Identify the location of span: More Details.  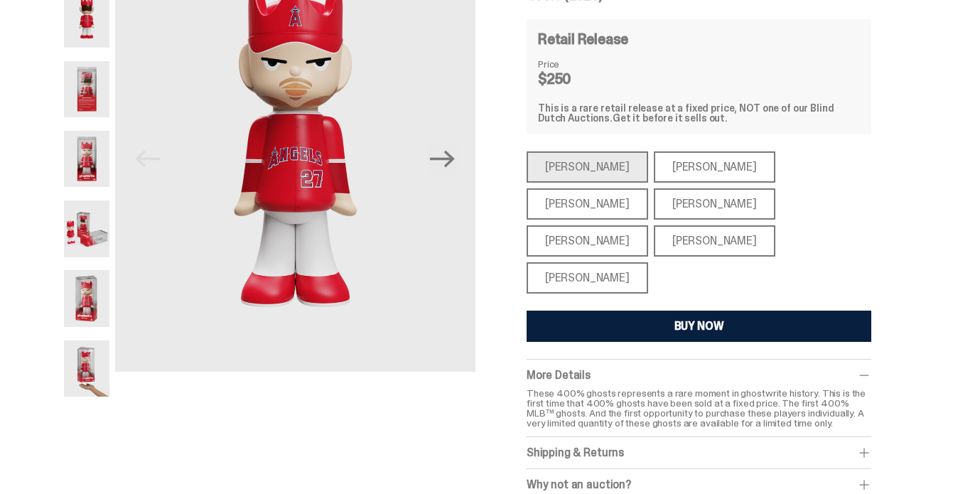
(559, 374).